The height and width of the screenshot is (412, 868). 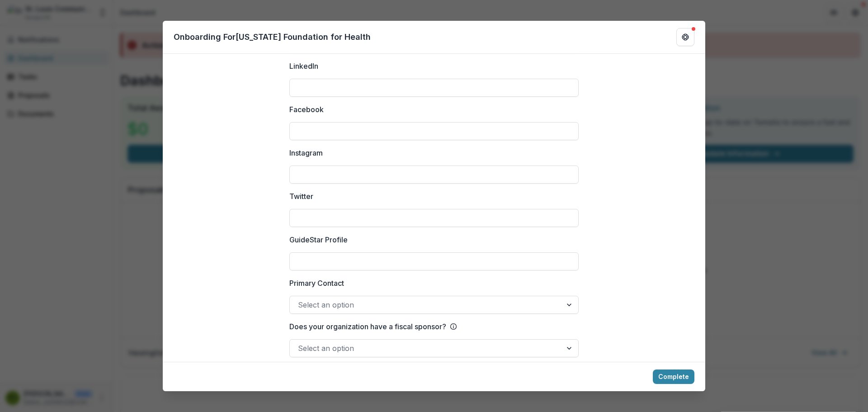 What do you see at coordinates (306, 153) in the screenshot?
I see `p: Instagram` at bounding box center [306, 153].